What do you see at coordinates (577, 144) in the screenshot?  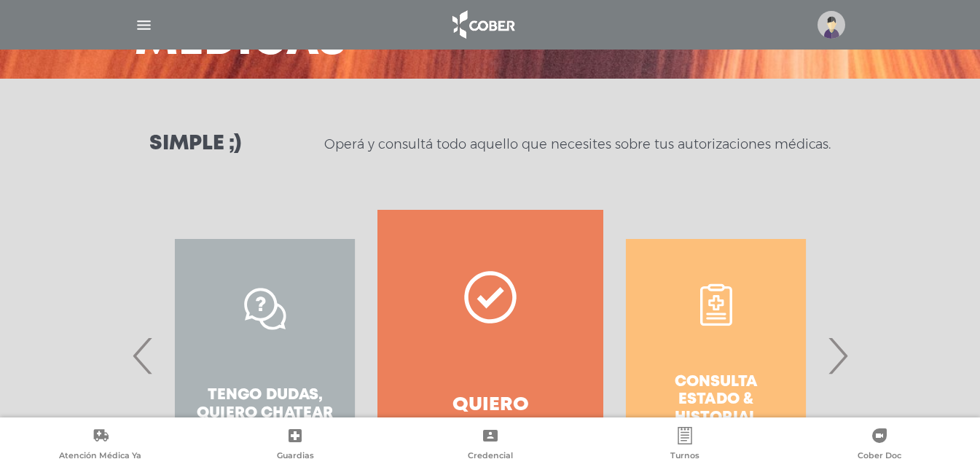 I see `p: Operá y consultá todo aquello que necesites sobre tus autorizaciones médicas.` at bounding box center [577, 144].